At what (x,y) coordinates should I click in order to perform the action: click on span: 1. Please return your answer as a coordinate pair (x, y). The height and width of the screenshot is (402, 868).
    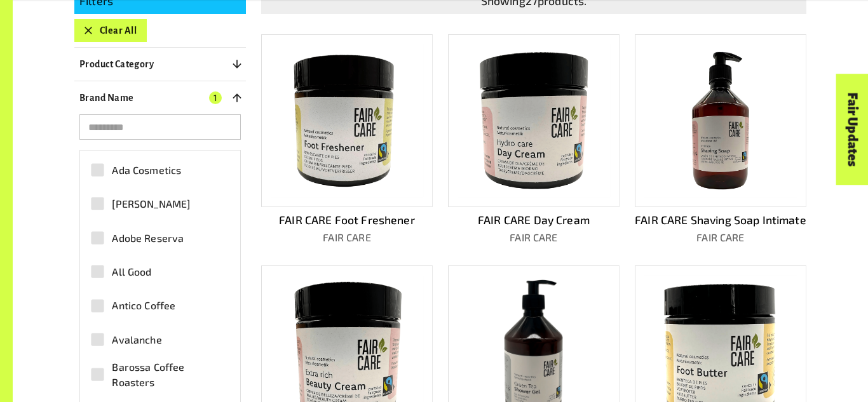
    Looking at the image, I should click on (216, 97).